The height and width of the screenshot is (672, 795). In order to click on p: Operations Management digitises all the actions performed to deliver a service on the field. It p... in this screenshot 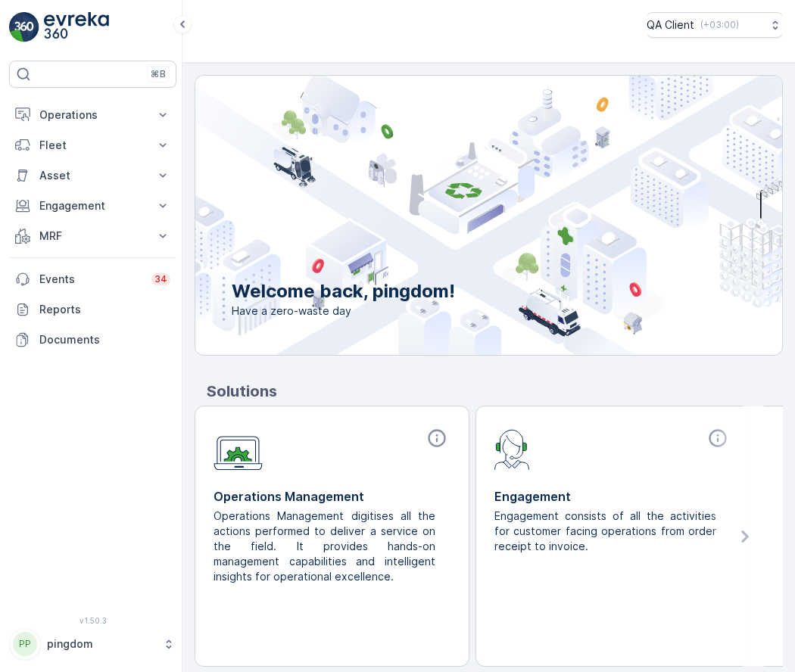, I will do `click(326, 547)`.